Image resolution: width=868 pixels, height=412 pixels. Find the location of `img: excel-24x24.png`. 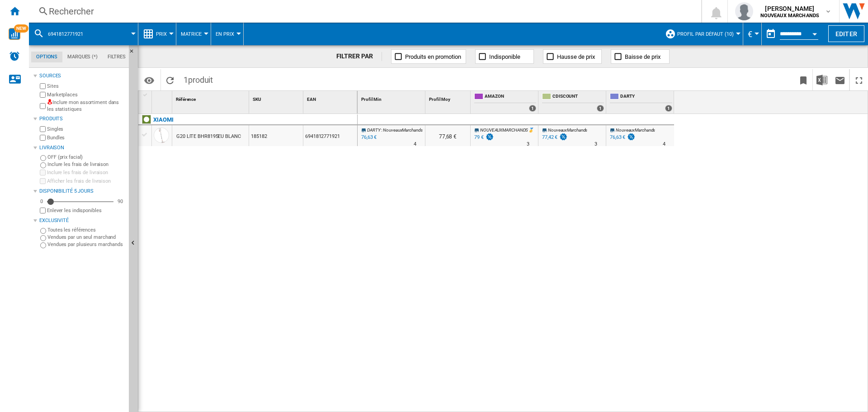

img: excel-24x24.png is located at coordinates (822, 80).